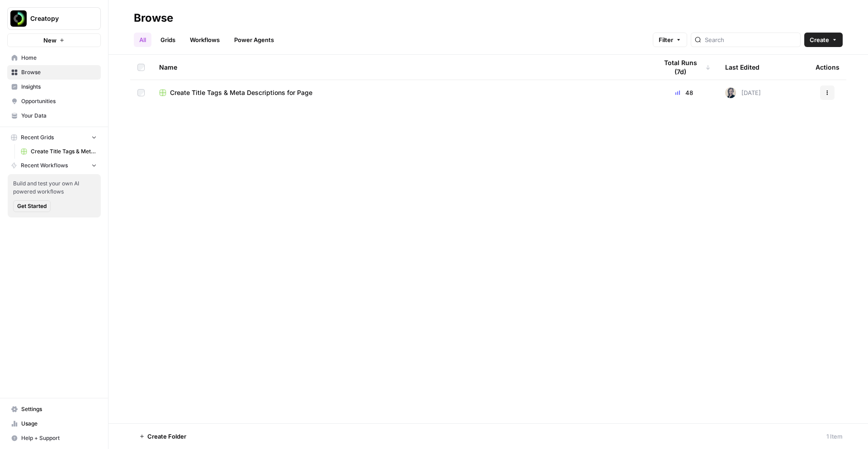 The image size is (868, 449). What do you see at coordinates (731, 92) in the screenshot?
I see `img: 2n4aznk1nq3j315p2jgzsow27iki` at bounding box center [731, 92].